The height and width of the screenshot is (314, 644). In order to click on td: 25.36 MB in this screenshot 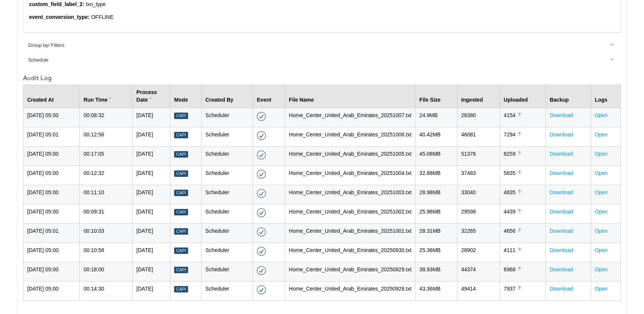, I will do `click(436, 253)`.